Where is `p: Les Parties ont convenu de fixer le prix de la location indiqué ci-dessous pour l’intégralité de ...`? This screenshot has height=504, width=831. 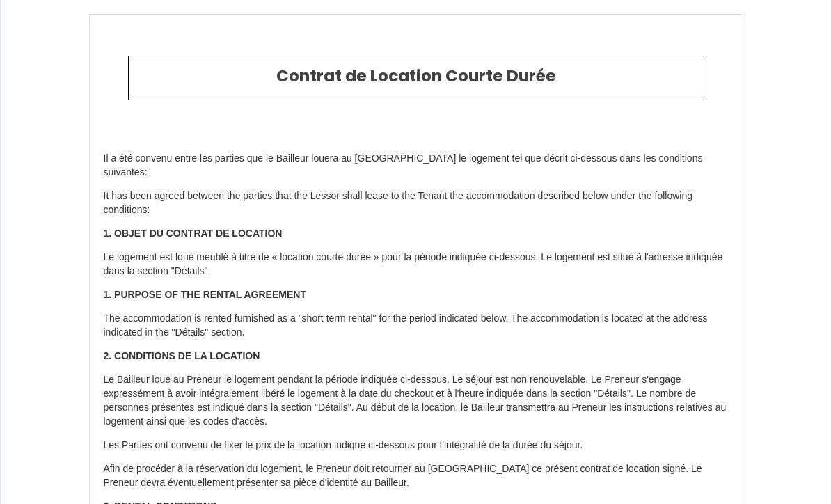 p: Les Parties ont convenu de fixer le prix de la location indiqué ci-dessous pour l’intégralité de ... is located at coordinates (416, 446).